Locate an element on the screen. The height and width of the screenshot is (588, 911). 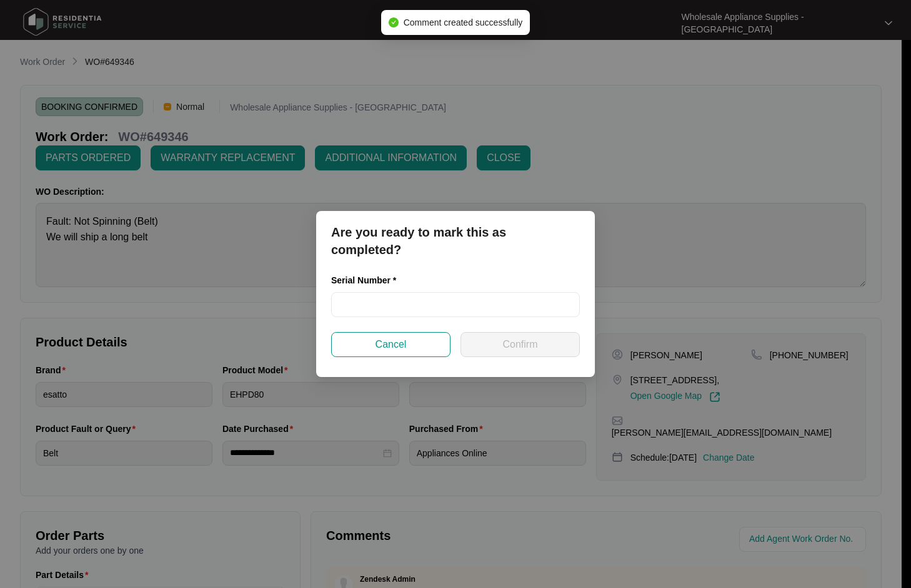
button: Cancel is located at coordinates (391, 345).